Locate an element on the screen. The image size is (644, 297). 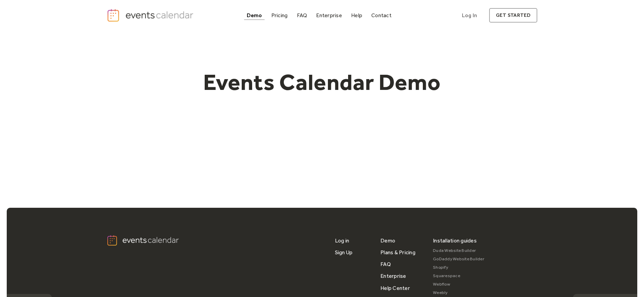
div: Pricing is located at coordinates (280, 15).